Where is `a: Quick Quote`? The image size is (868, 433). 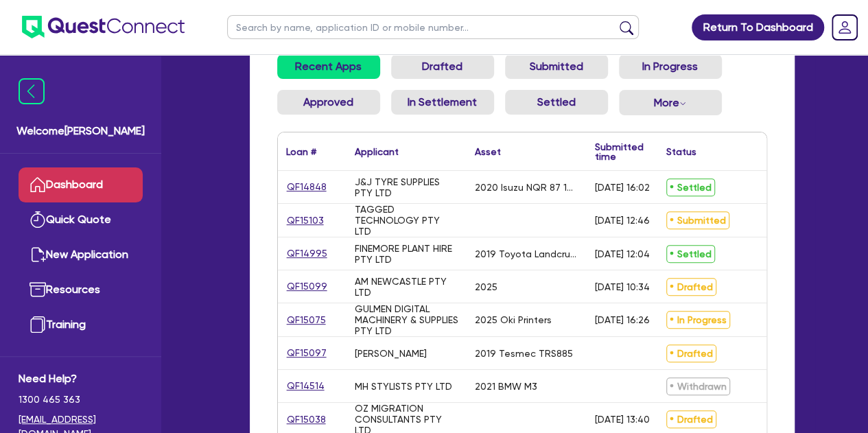 a: Quick Quote is located at coordinates (80, 219).